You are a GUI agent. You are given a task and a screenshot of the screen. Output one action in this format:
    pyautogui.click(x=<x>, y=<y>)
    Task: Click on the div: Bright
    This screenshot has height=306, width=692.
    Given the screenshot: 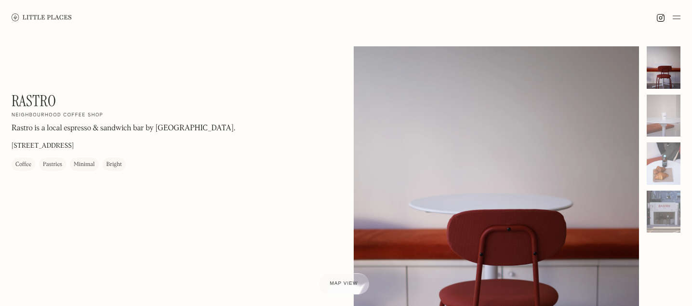 What is the action you would take?
    pyautogui.click(x=114, y=165)
    